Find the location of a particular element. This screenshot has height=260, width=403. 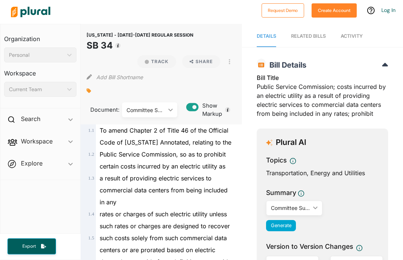

span: Document: is located at coordinates (100, 110).